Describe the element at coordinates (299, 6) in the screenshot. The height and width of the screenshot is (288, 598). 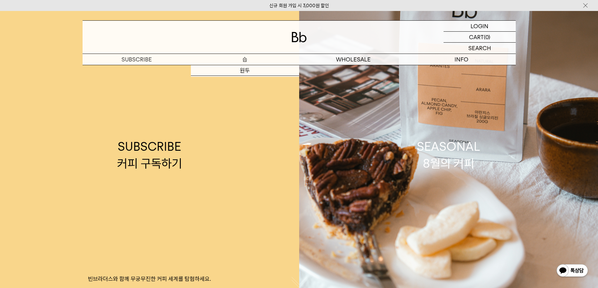
I see `a: 신규 회원 가입 시 3,000원 할인` at that location.